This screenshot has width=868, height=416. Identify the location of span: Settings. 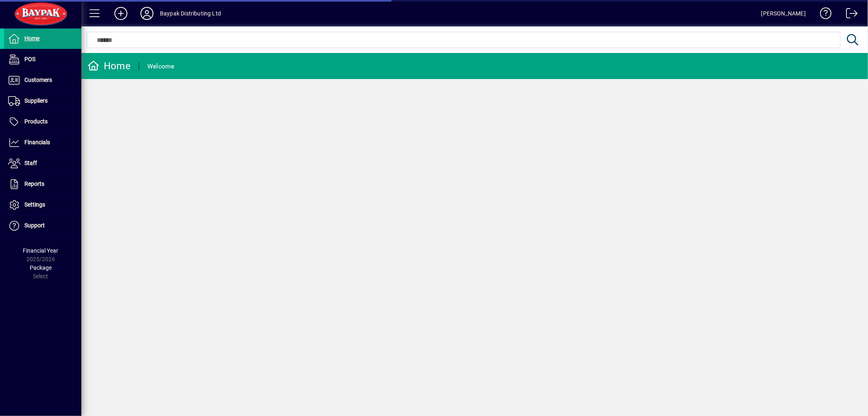
(35, 204).